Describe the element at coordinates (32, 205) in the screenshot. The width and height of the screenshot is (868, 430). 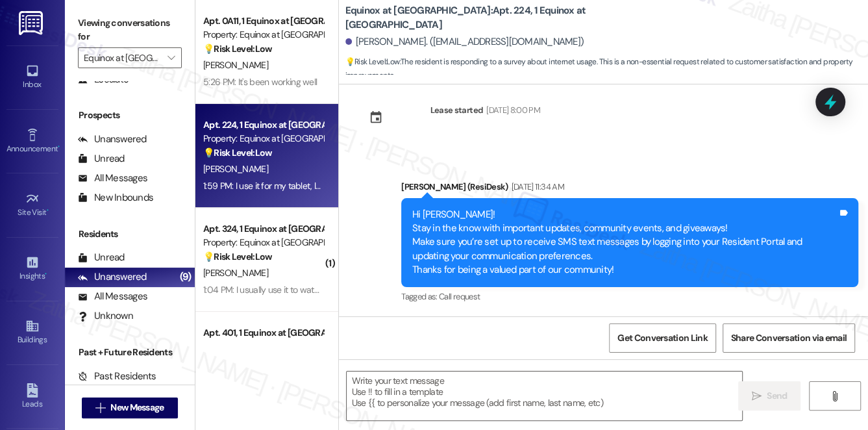
I see `a: Site Visit •` at that location.